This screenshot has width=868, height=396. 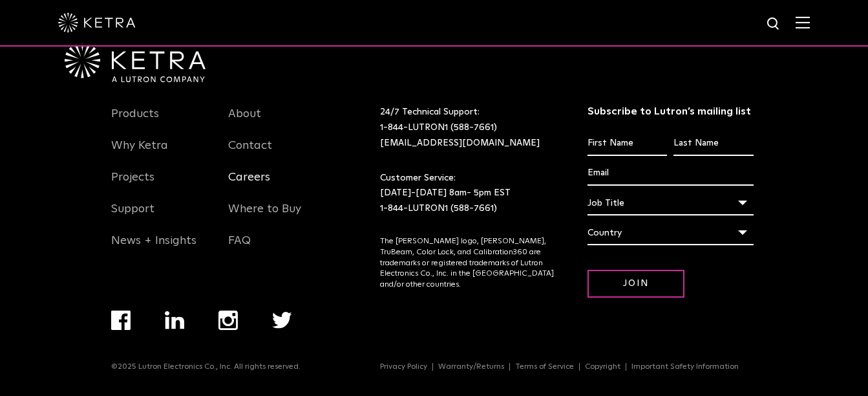 What do you see at coordinates (135, 122) in the screenshot?
I see `a: Products` at bounding box center [135, 122].